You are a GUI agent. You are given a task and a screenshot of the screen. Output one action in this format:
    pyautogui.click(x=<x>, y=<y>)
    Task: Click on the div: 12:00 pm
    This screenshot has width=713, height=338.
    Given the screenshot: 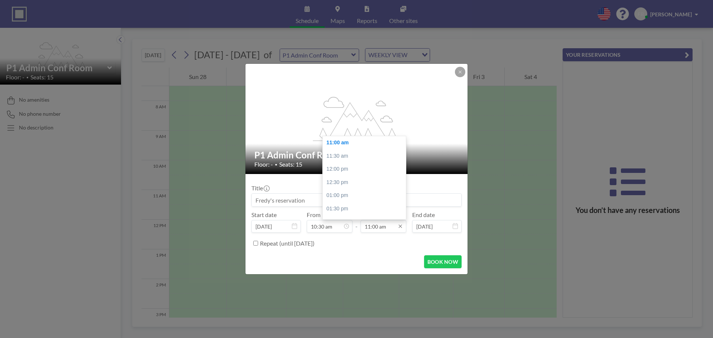 What is the action you would take?
    pyautogui.click(x=366, y=169)
    